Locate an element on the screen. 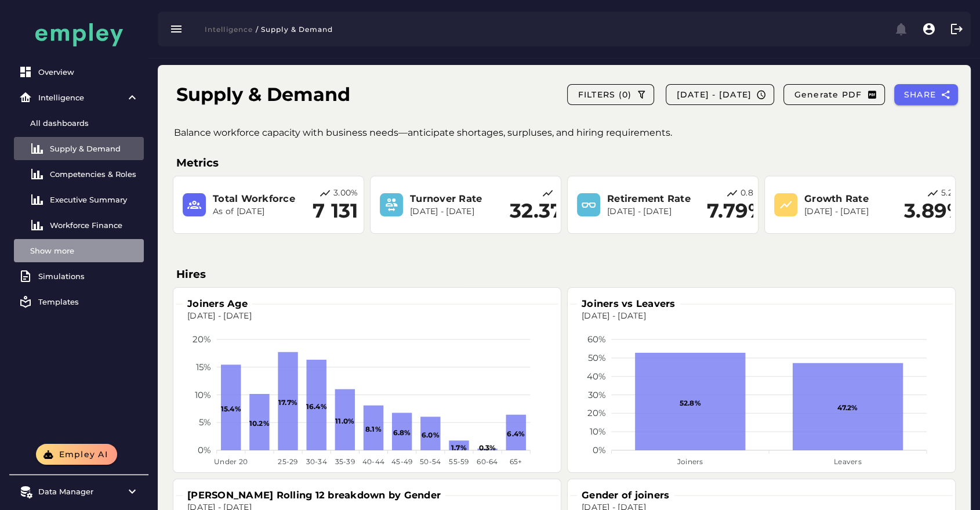 The image size is (980, 510). tspan: 50% is located at coordinates (596, 357).